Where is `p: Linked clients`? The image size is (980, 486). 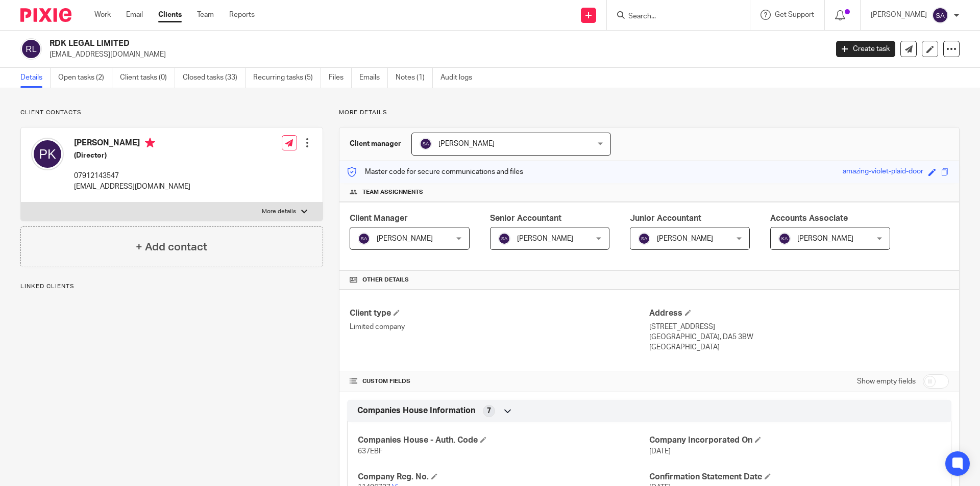 p: Linked clients is located at coordinates (171, 287).